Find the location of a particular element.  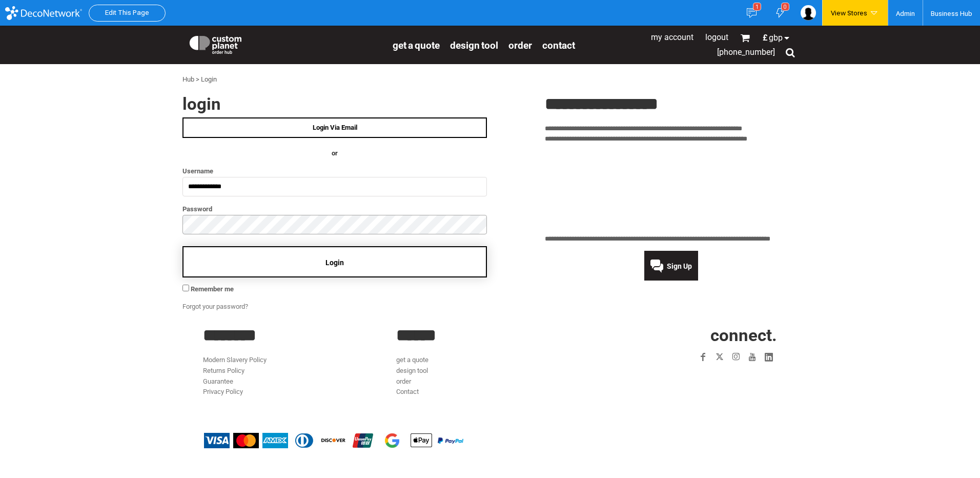

span: design tool is located at coordinates (475, 46).